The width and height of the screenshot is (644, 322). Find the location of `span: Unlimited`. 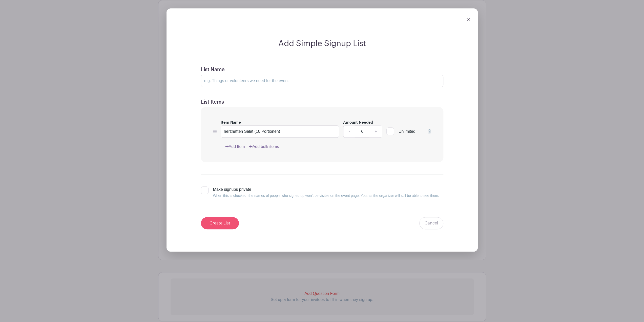

span: Unlimited is located at coordinates (407, 132).